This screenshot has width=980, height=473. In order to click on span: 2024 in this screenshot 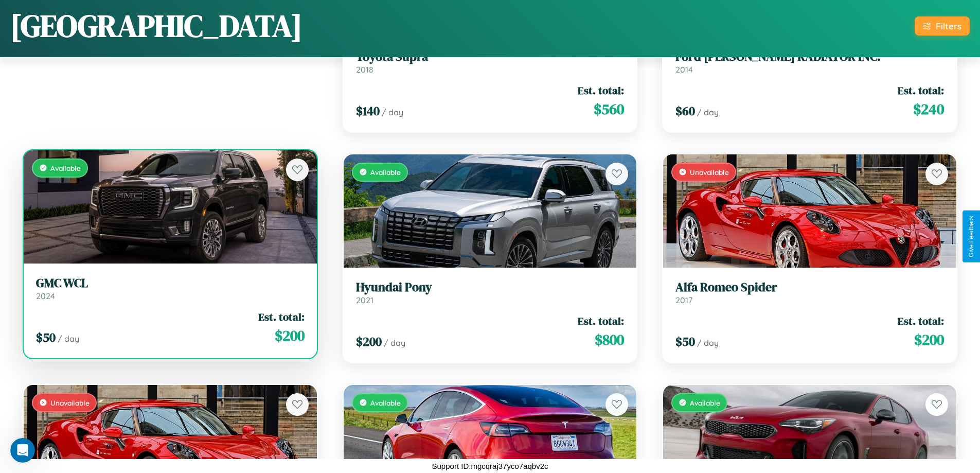, I will do `click(45, 296)`.